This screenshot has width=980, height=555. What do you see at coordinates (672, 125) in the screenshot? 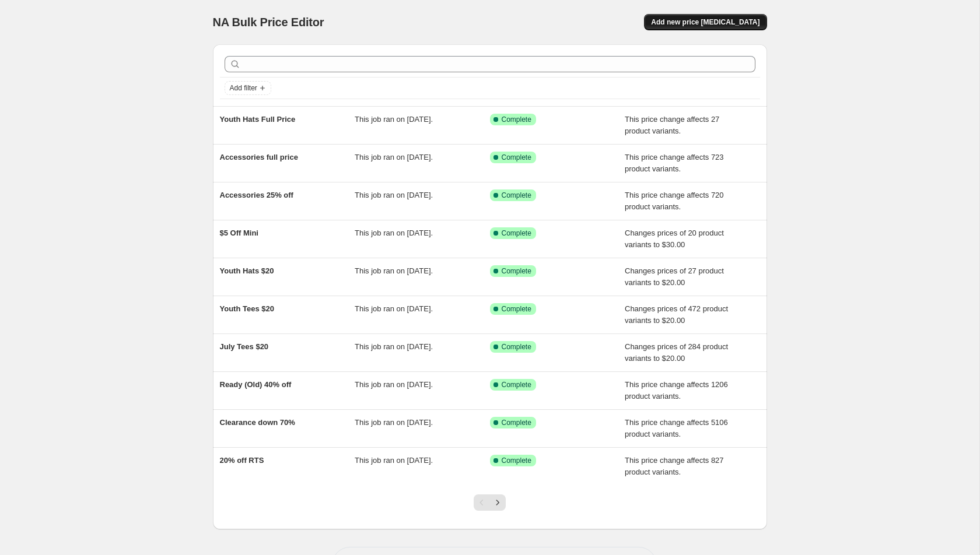
I see `span: This price change affects 27 product variants.` at bounding box center [672, 125].